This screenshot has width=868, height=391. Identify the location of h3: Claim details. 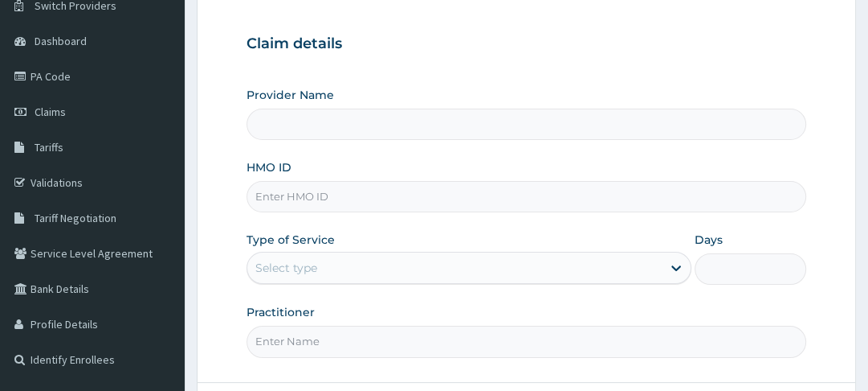
(526, 44).